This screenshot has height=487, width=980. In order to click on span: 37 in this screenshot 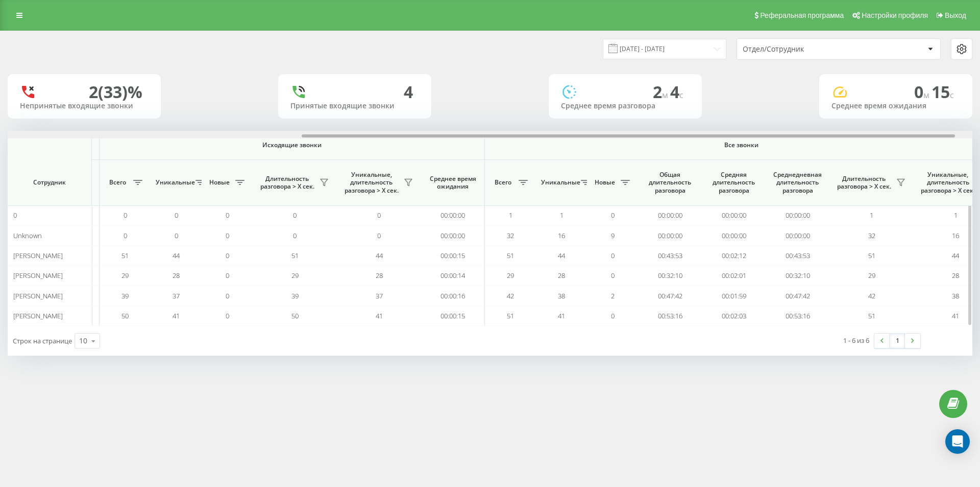, I will do `click(380, 296)`.